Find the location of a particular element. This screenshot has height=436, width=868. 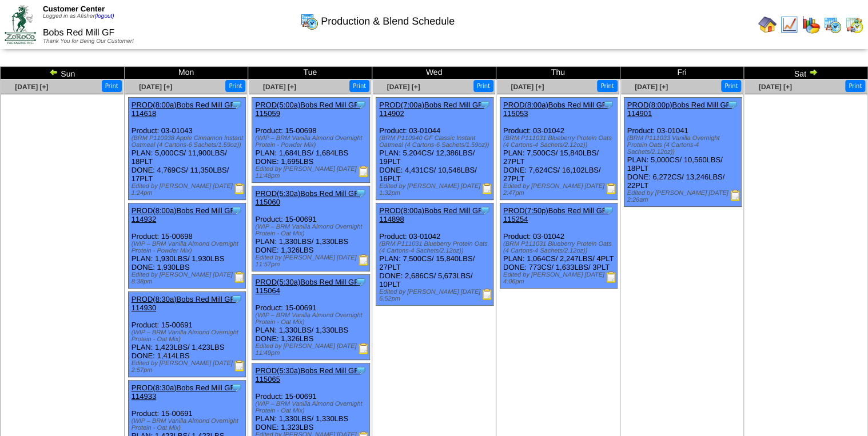

span: Bobs Red Mill GF is located at coordinates (78, 33).